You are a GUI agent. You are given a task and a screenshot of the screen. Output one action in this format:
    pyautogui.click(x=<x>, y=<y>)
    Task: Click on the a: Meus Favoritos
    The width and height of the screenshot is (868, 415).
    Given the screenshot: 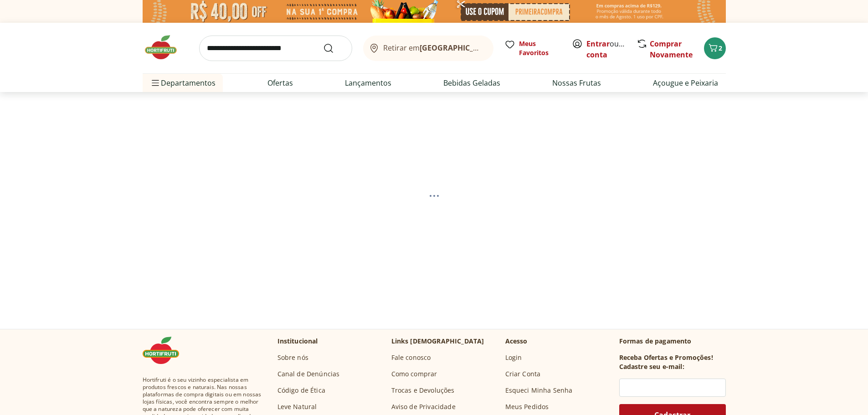 What is the action you would take?
    pyautogui.click(x=533, y=48)
    